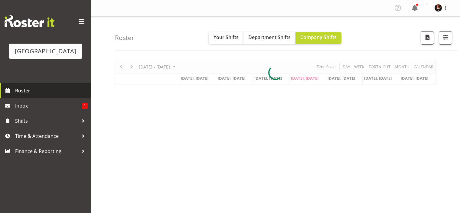  Describe the element at coordinates (125, 37) in the screenshot. I see `h4: Roster` at that location.